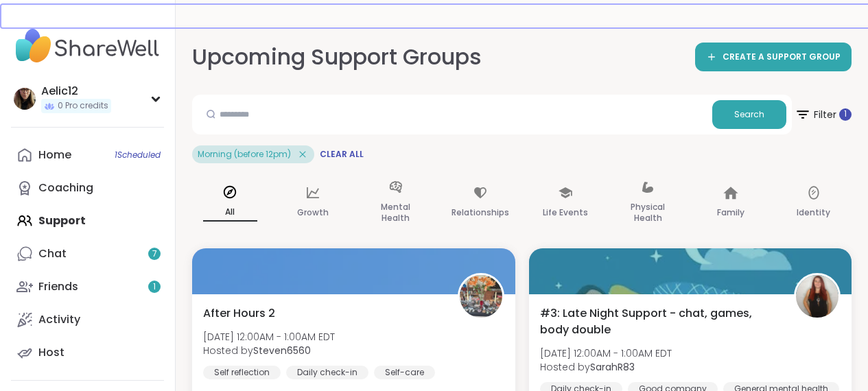 This screenshot has width=868, height=391. I want to click on span: Search, so click(749, 115).